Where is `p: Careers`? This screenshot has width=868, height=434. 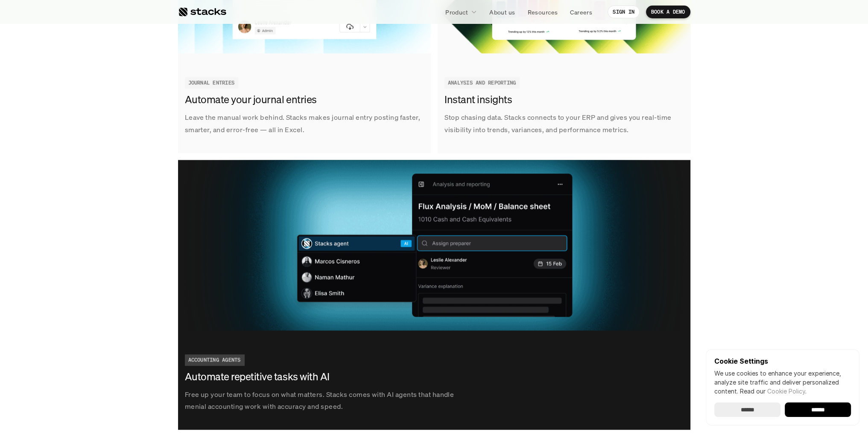
p: Careers is located at coordinates (581, 12).